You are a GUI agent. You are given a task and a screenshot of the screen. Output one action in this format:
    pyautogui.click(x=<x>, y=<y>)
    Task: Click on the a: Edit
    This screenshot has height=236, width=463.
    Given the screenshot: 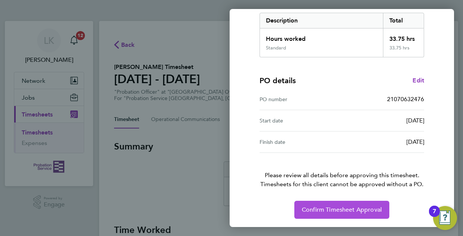 What is the action you would take?
    pyautogui.click(x=418, y=80)
    